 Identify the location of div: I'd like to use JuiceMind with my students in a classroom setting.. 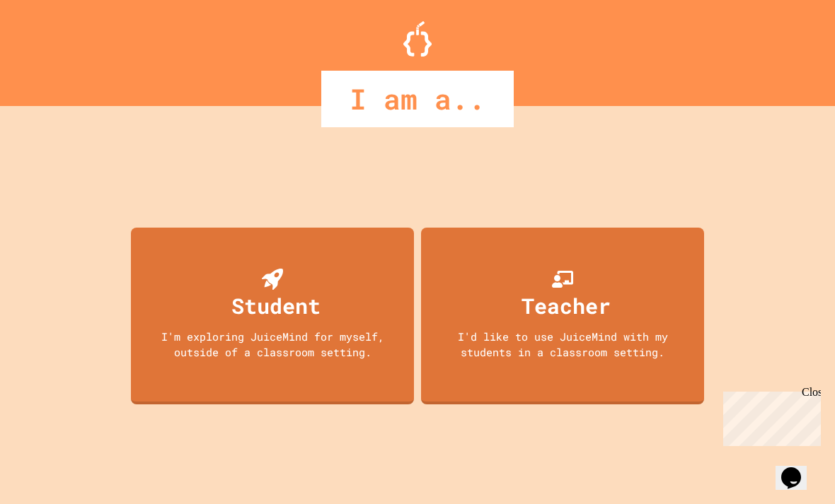
(562, 345).